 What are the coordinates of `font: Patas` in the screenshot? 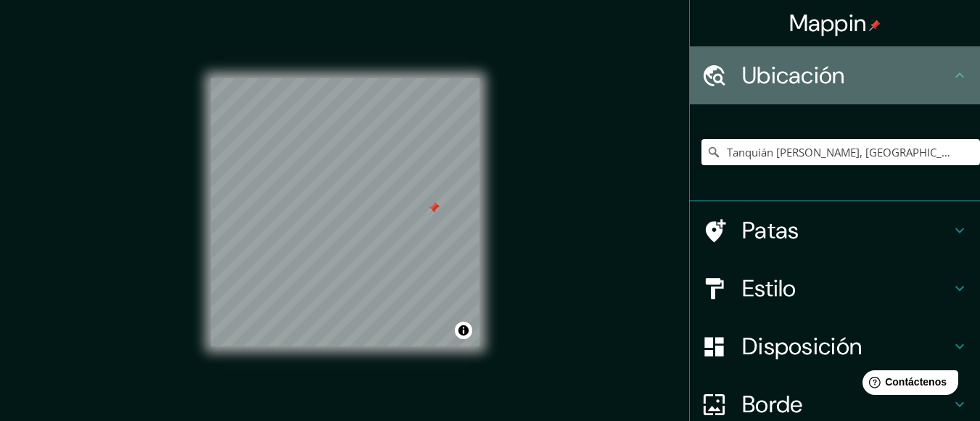 It's located at (771, 230).